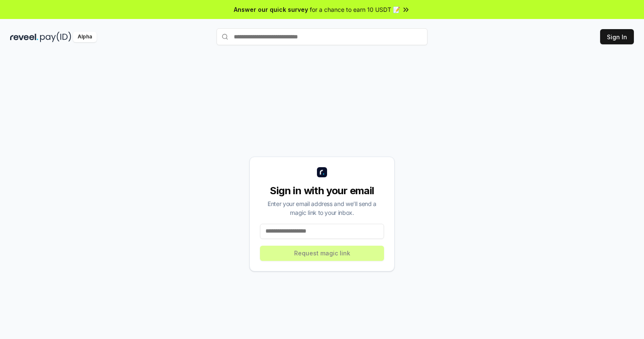  I want to click on img: pay_id, so click(56, 37).